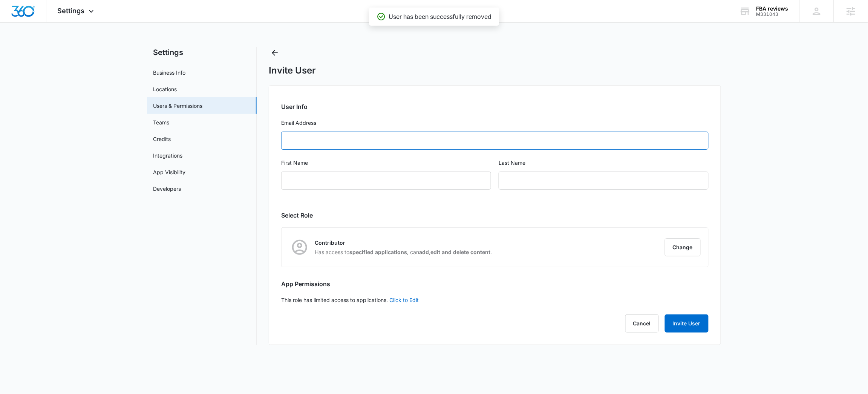  What do you see at coordinates (772, 15) in the screenshot?
I see `div: account id` at bounding box center [772, 15].